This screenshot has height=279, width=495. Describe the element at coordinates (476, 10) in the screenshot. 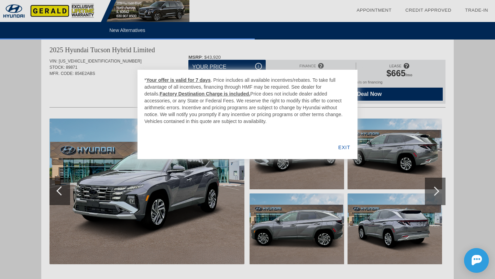

I see `a: Trade-In` at that location.